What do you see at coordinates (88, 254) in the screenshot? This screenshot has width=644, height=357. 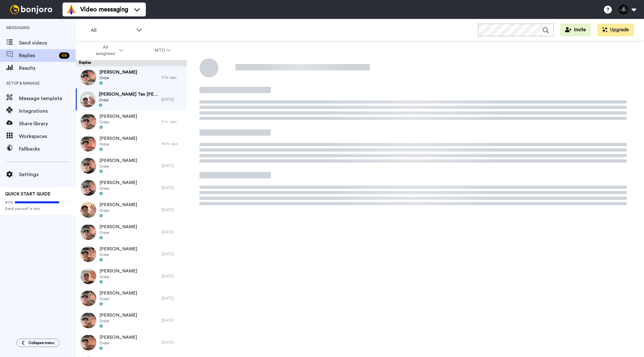 I see `img: 35cdd85e-faec-4704-8a45-05e66f68dcf4-thumb.jpg` at bounding box center [88, 254].